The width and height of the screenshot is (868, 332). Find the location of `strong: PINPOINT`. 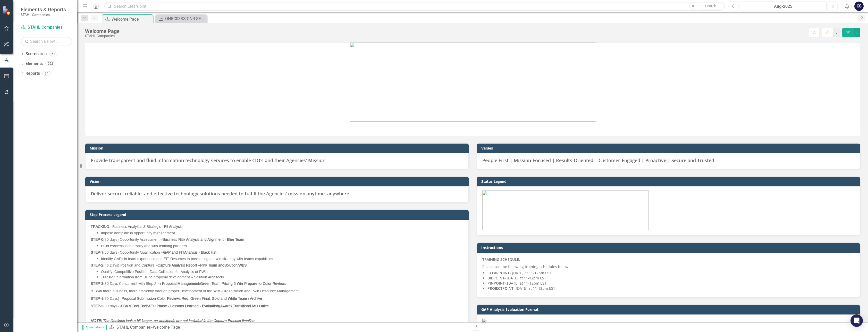

strong: PINPOINT is located at coordinates (496, 283).